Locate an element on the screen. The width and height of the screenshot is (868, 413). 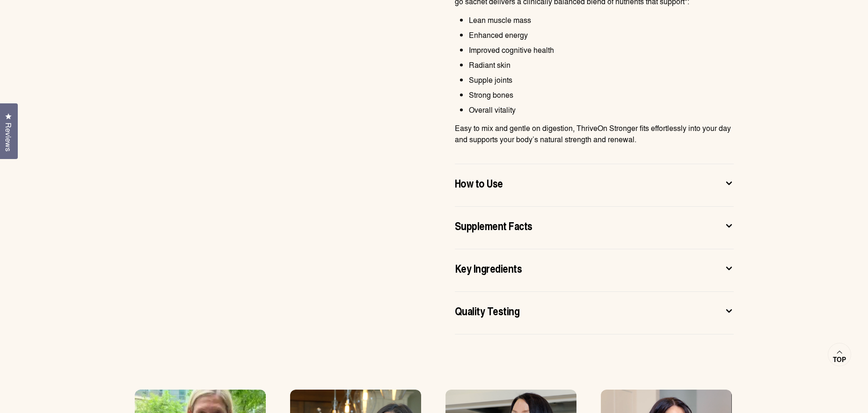
span: Top is located at coordinates (840, 360).